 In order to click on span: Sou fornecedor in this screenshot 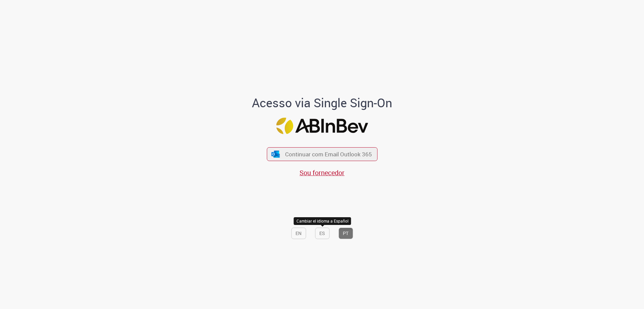, I will do `click(322, 172)`.